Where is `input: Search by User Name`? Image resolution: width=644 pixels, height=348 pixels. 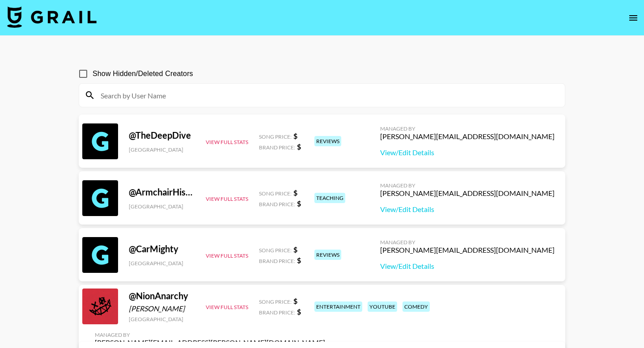
input: Search by User Name is located at coordinates (328, 95).